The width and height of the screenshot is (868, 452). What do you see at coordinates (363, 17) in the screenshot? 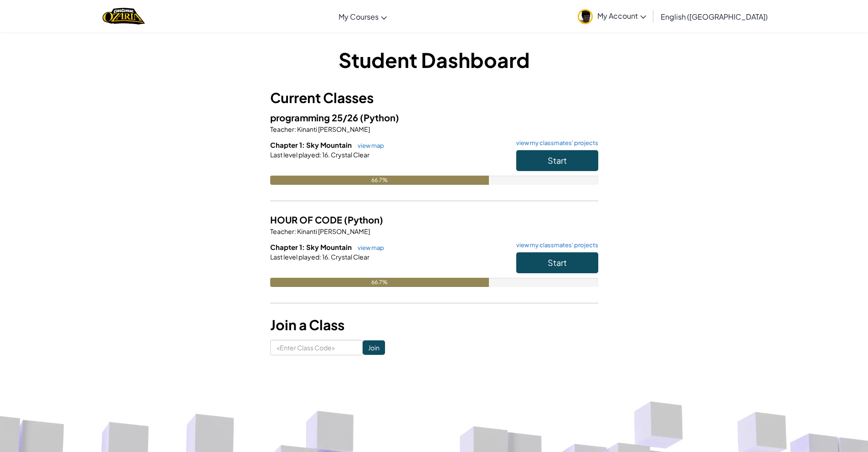
I see `a: My Courses` at bounding box center [363, 17].